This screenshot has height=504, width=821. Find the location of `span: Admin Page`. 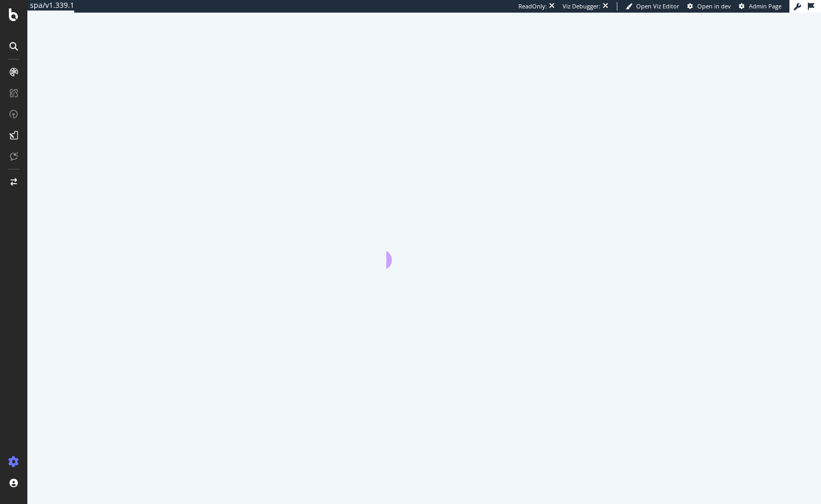

span: Admin Page is located at coordinates (765, 6).